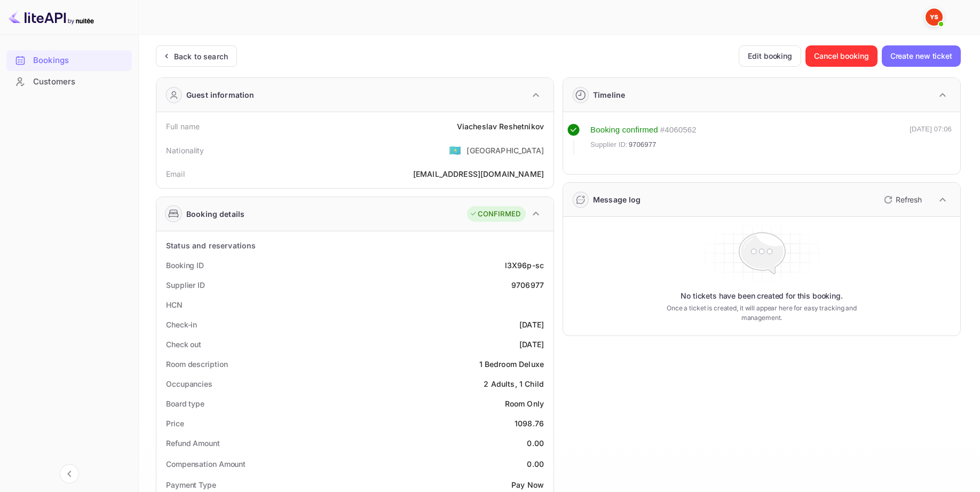 This screenshot has height=492, width=980. What do you see at coordinates (501, 126) in the screenshot?
I see `div: Viacheslav Reshetnikov` at bounding box center [501, 126].